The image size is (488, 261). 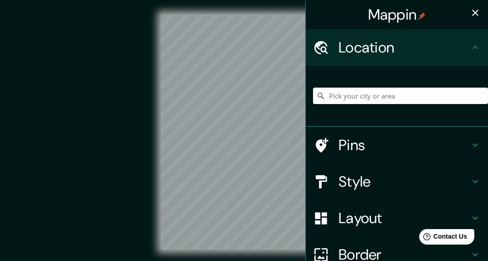 What do you see at coordinates (244, 132) in the screenshot?
I see `canvas: Map` at bounding box center [244, 132].